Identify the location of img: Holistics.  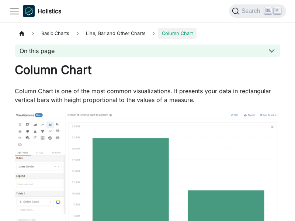
(29, 11).